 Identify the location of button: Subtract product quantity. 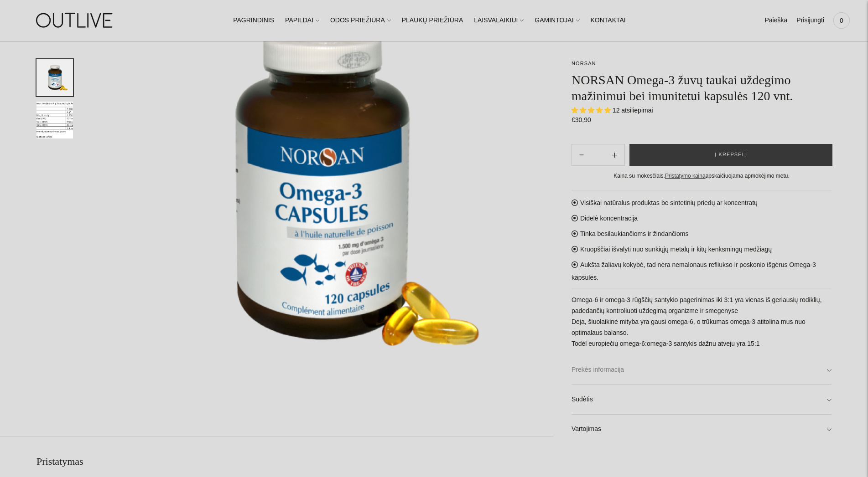
(615, 155).